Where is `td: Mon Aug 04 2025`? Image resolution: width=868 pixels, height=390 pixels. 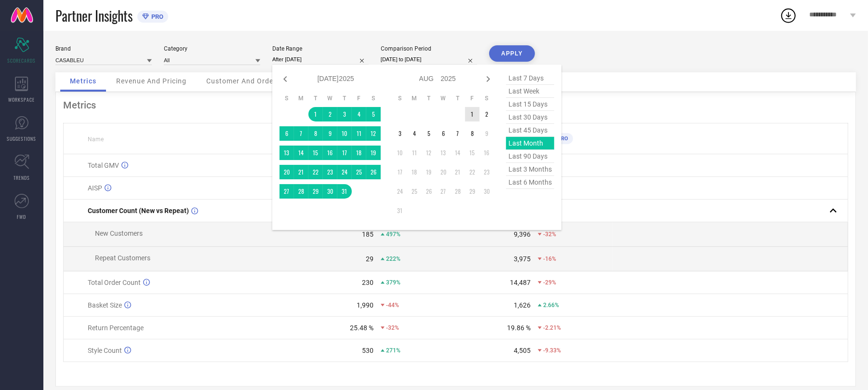
td: Mon Aug 04 2025 is located at coordinates (414, 134).